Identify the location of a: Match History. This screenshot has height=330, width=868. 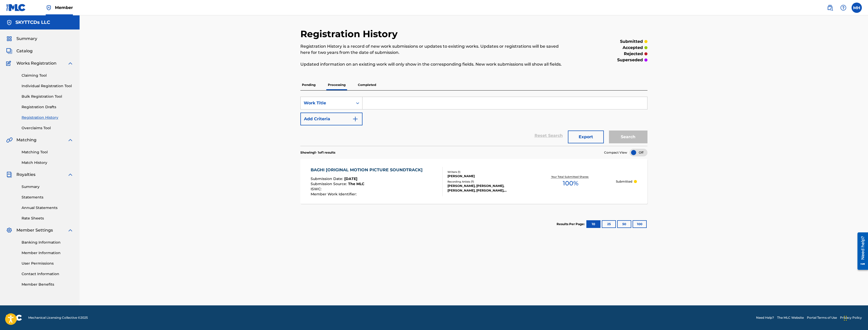
(47, 163).